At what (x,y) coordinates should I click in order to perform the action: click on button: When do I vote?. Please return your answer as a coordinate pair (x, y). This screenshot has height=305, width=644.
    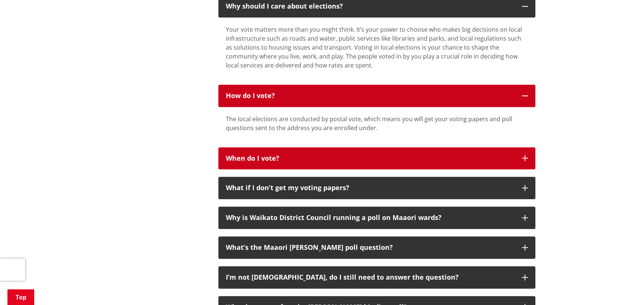
    Looking at the image, I should click on (377, 159).